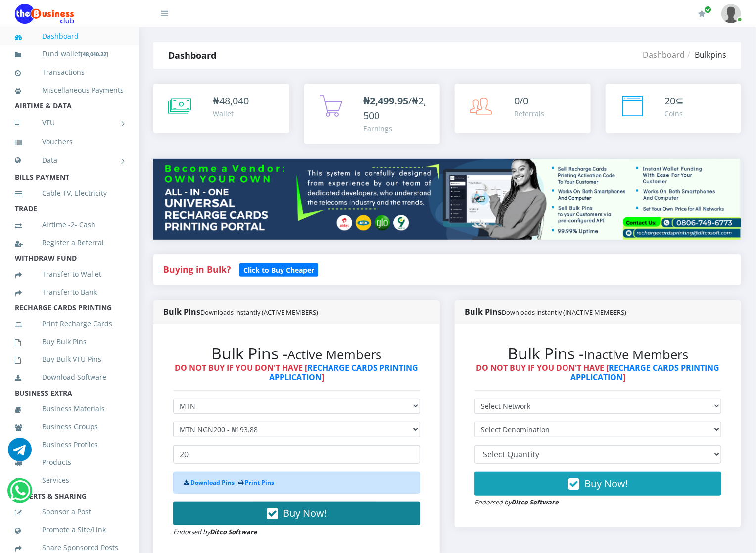 The image size is (756, 553). Describe the element at coordinates (260, 313) in the screenshot. I see `small: Downloads instantly (ACTIVE MEMBERS)` at that location.